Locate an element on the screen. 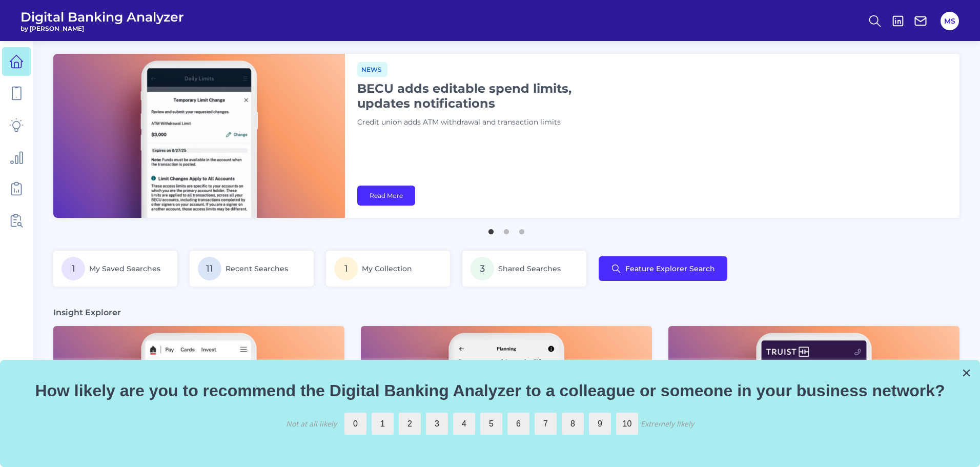 The image size is (980, 467). p: How likely are you to recommend the Digital Banking Analyzer to a colleague or someone in your bu... is located at coordinates (490, 391).